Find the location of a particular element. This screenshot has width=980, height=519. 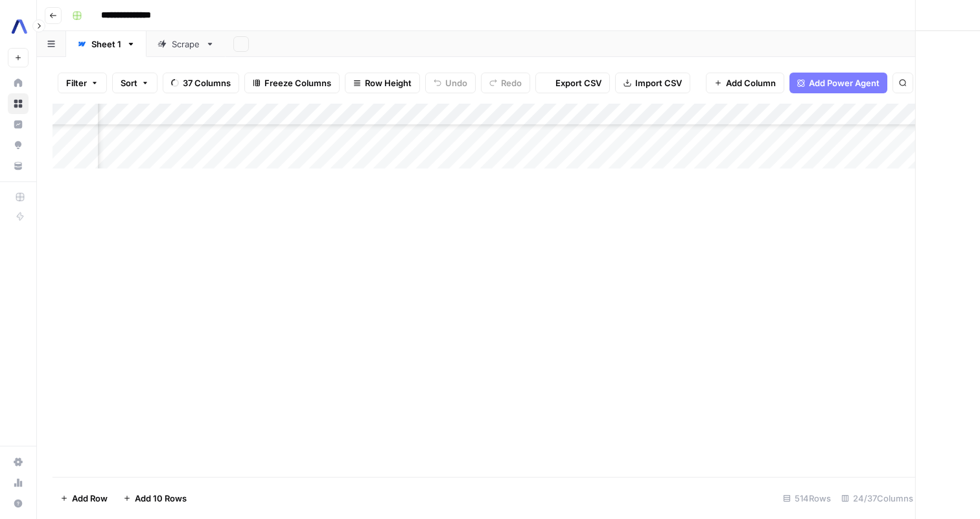

button: Filter is located at coordinates (82, 83).